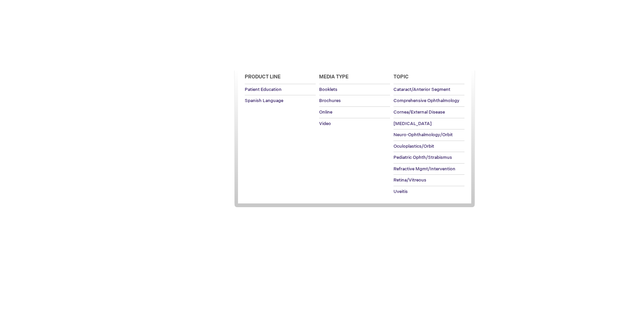  Describe the element at coordinates (326, 112) in the screenshot. I see `span: Online` at that location.